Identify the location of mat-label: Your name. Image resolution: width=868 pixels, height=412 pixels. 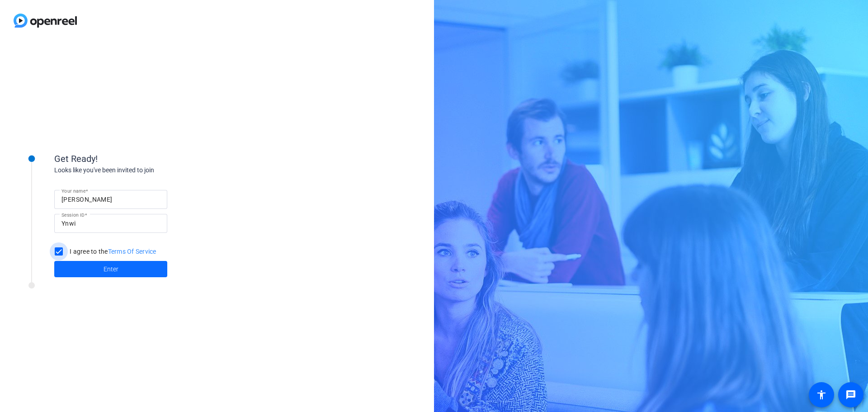
(73, 191).